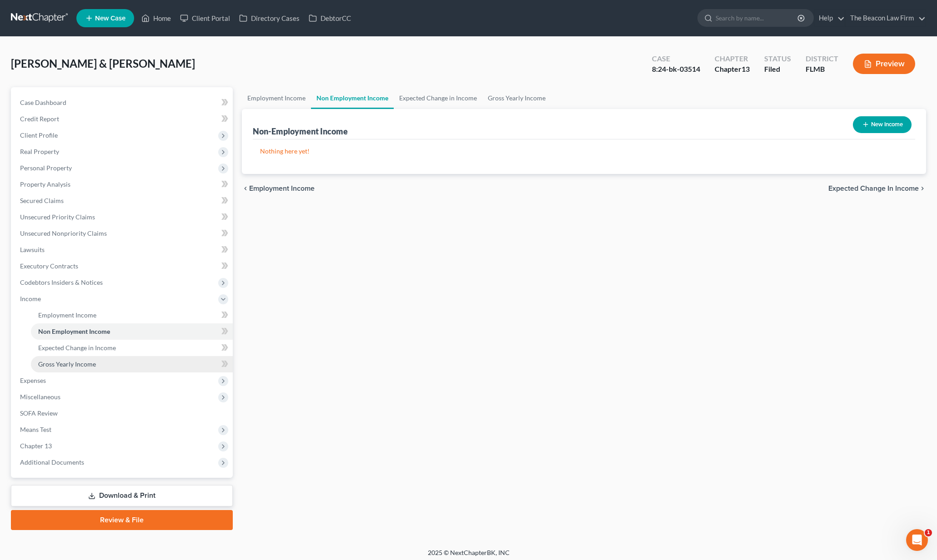  Describe the element at coordinates (57, 217) in the screenshot. I see `span: Unsecured Priority Claims` at that location.